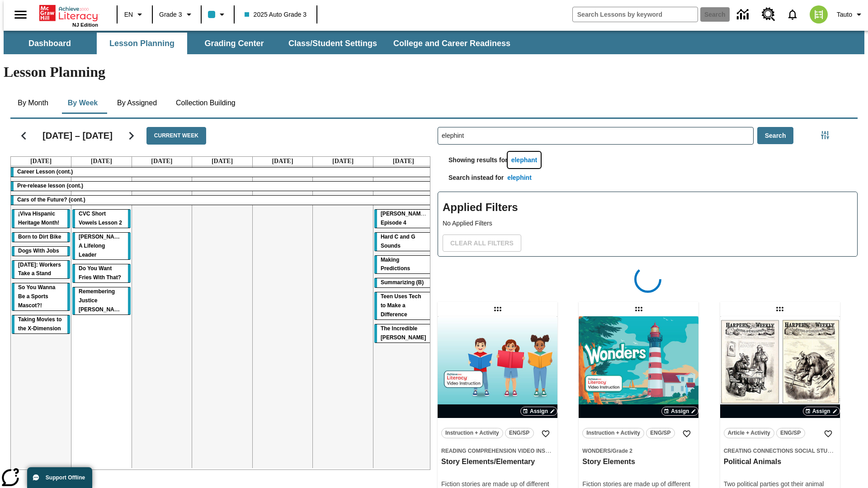 The height and width of the screenshot is (488, 868). Describe the element at coordinates (222, 186) in the screenshot. I see `div: Pre-release lesson (cont.)` at that location.